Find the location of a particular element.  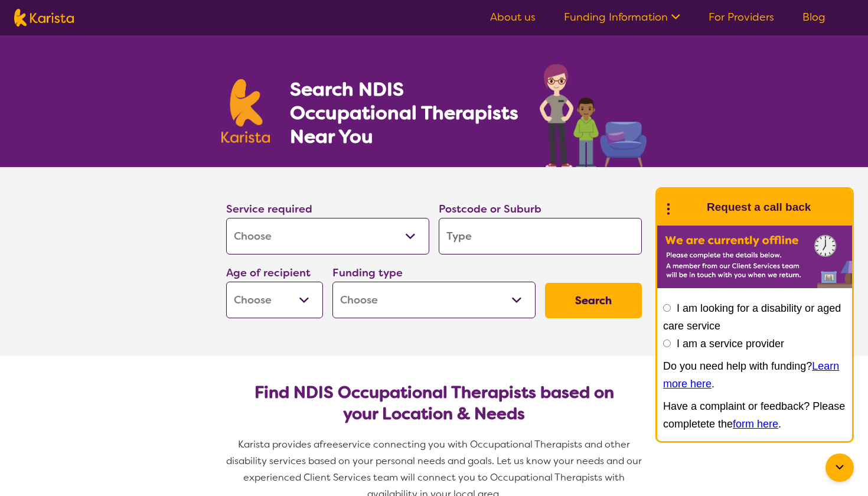

span: Karista provides a is located at coordinates (279, 444).